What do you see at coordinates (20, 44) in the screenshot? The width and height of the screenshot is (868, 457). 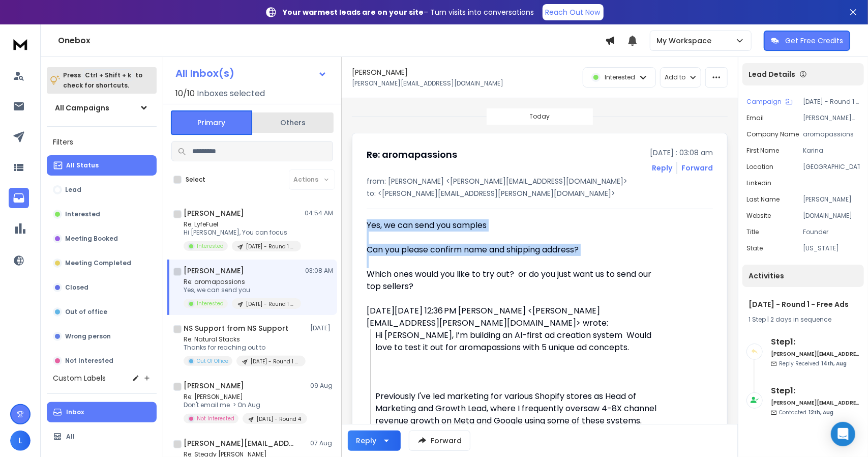 I see `img: logo` at bounding box center [20, 44].